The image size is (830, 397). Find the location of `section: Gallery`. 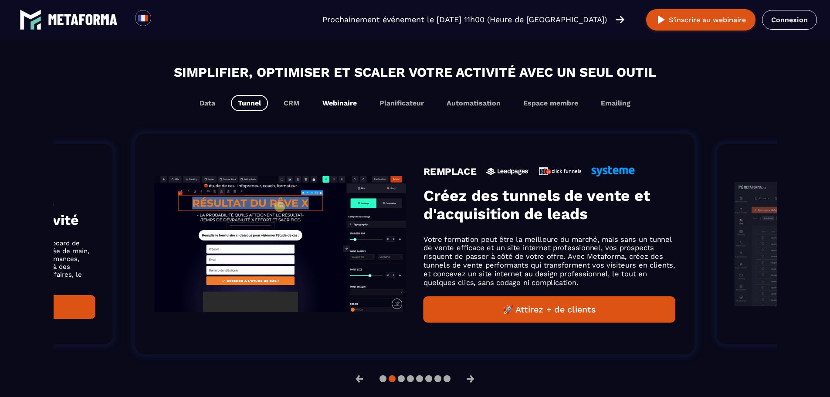

section: Gallery is located at coordinates (415, 244).